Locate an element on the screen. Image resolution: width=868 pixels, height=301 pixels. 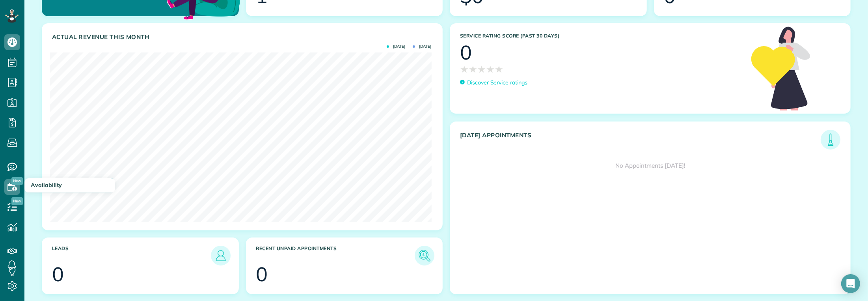
div: Open Intercom Messenger is located at coordinates (851, 284).